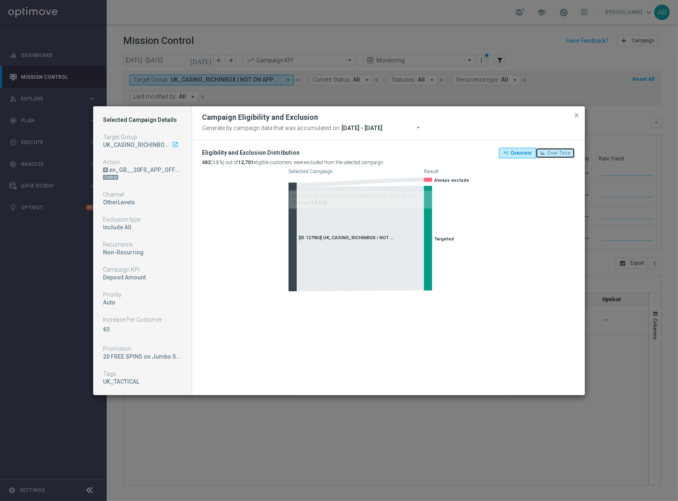  What do you see at coordinates (206, 163) in the screenshot?
I see `b: 482` at bounding box center [206, 163].